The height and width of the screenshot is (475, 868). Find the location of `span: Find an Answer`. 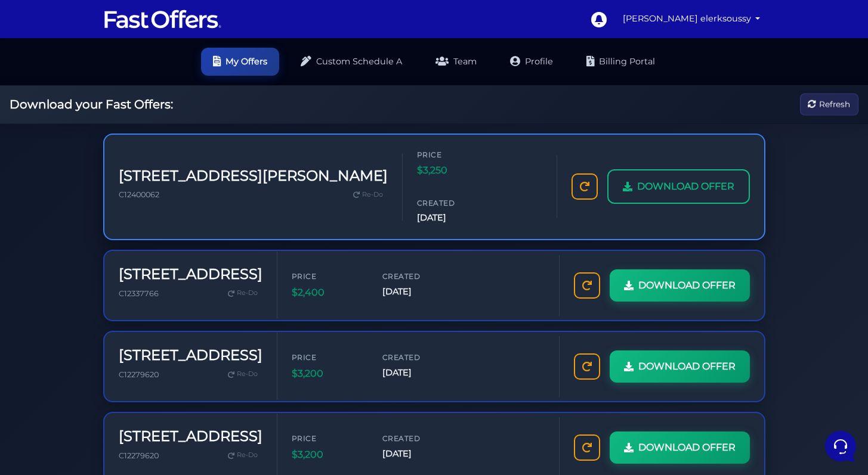

span: Find an Answer is located at coordinates (50, 172).